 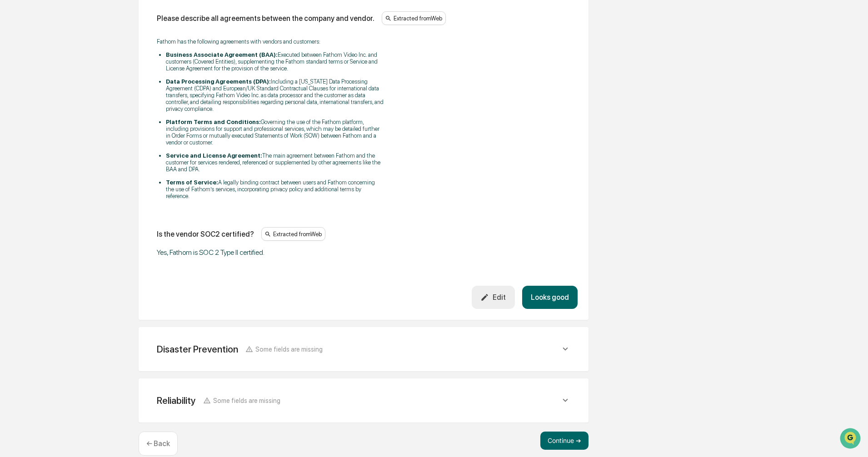 I want to click on div: Disaster PreventionSome fields are missing, so click(x=364, y=349).